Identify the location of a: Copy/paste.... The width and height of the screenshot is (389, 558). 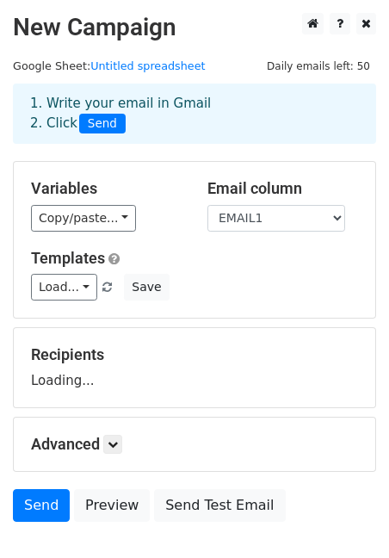
(84, 218).